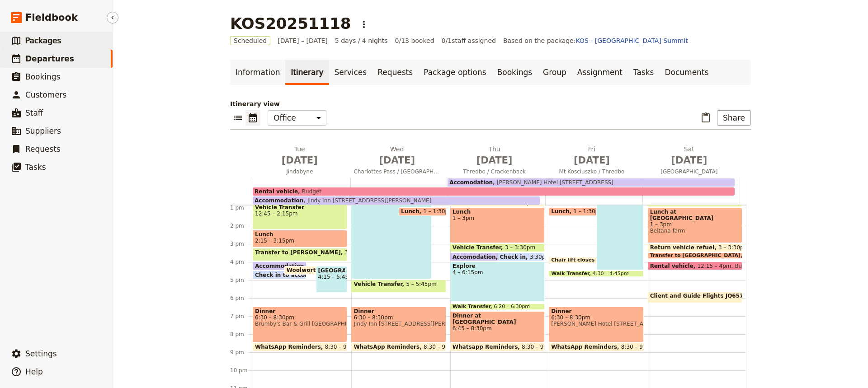 The image size is (868, 388). Describe the element at coordinates (361, 41) in the screenshot. I see `span: 5 days / 4 nights` at that location.